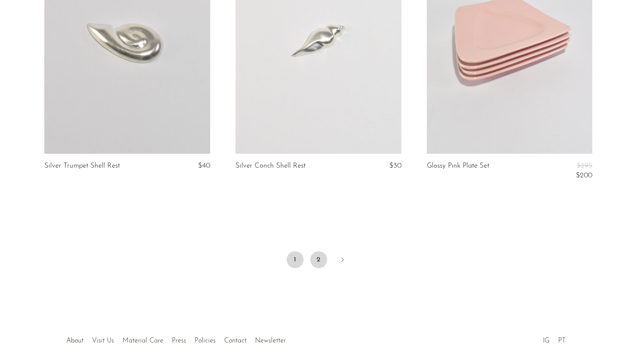 The width and height of the screenshot is (637, 364). Describe the element at coordinates (546, 341) in the screenshot. I see `a: IG` at that location.